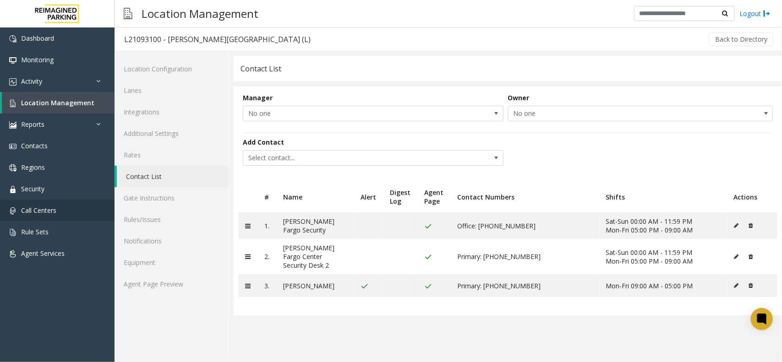 Image resolution: width=782 pixels, height=362 pixels. What do you see at coordinates (368, 197) in the screenshot?
I see `th: Alert` at bounding box center [368, 197].